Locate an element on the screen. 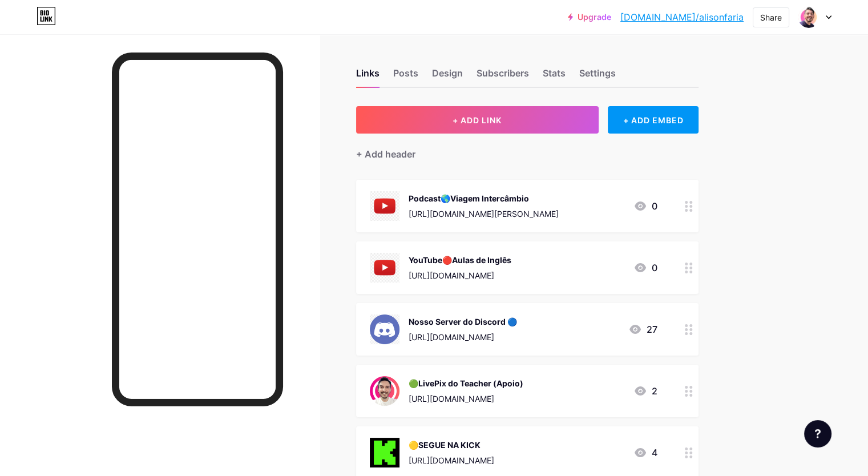 Image resolution: width=868 pixels, height=476 pixels. div: Subscribers is located at coordinates (503, 77).